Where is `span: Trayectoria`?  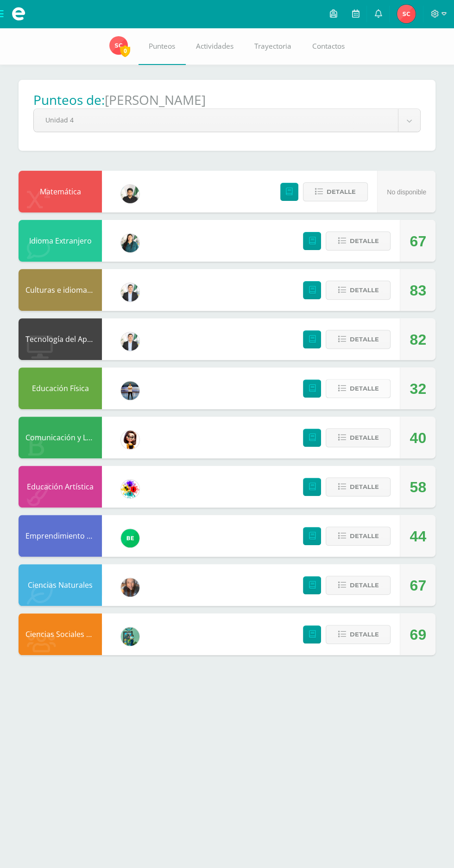
span: Trayectoria is located at coordinates (273, 46).